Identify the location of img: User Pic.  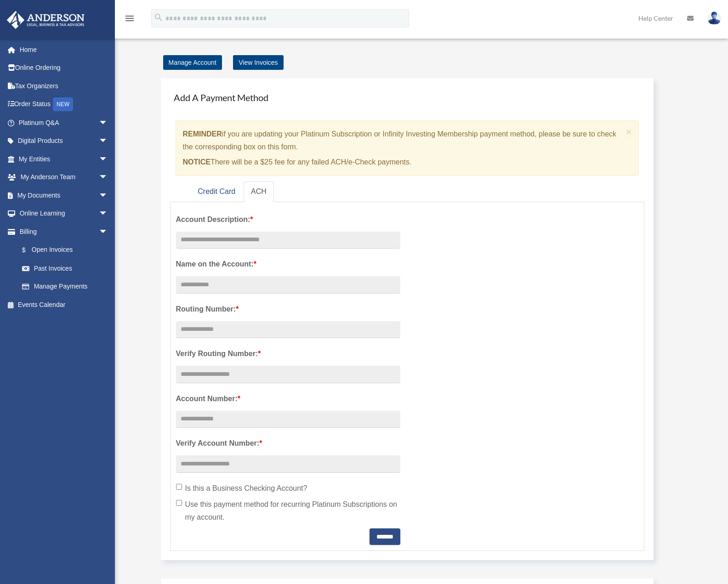
(714, 18).